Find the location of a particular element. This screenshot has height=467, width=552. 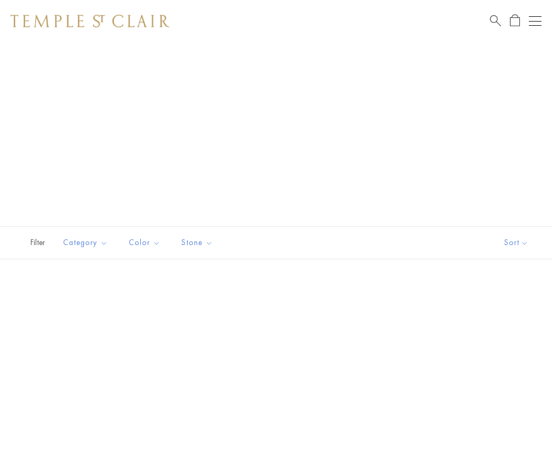

button: Stone is located at coordinates (197, 243).